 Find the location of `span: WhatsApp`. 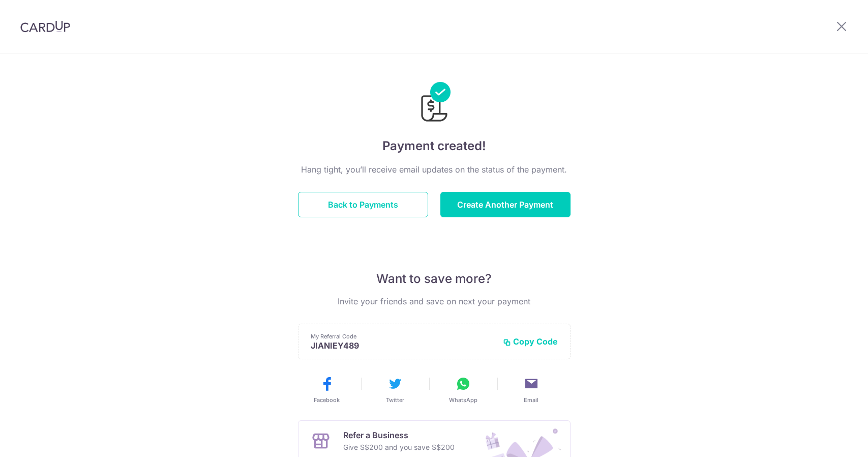

span: WhatsApp is located at coordinates (464, 400).